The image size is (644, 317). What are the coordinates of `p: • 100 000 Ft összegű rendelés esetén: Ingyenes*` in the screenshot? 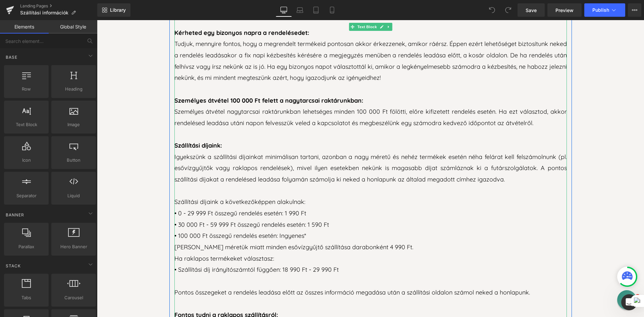 It's located at (274, 216).